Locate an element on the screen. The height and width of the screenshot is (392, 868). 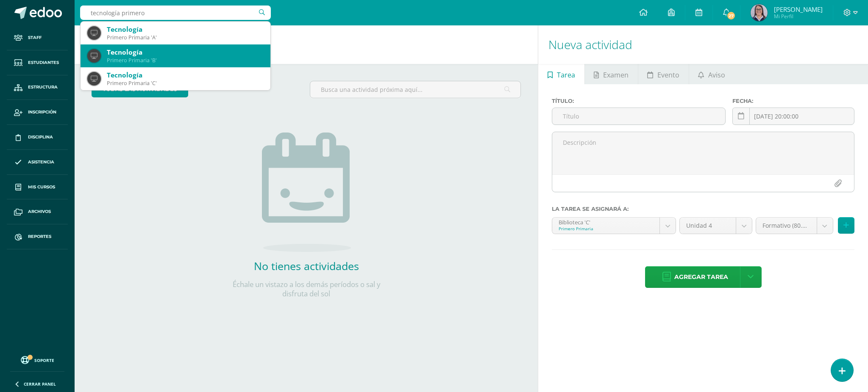
a: Aviso is located at coordinates (711, 74).